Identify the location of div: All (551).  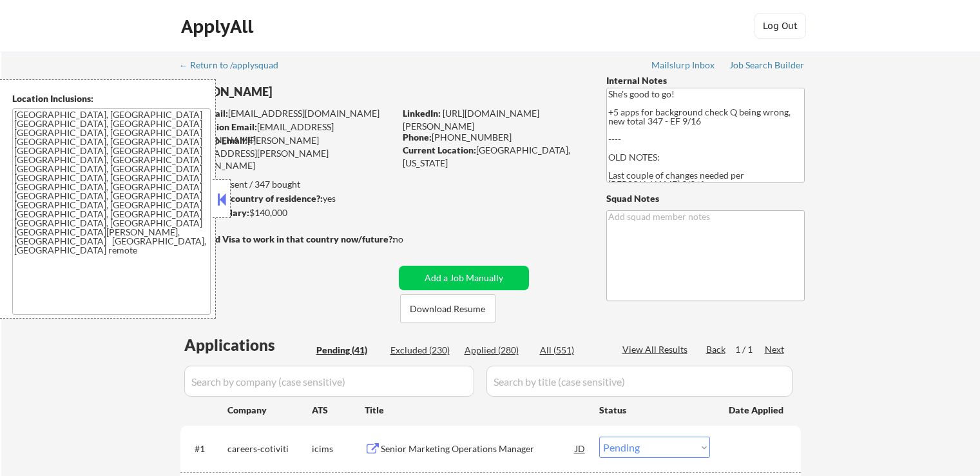
(572, 350).